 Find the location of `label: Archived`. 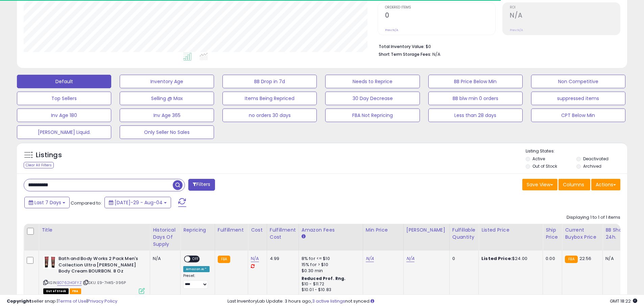

label: Archived is located at coordinates (592, 166).